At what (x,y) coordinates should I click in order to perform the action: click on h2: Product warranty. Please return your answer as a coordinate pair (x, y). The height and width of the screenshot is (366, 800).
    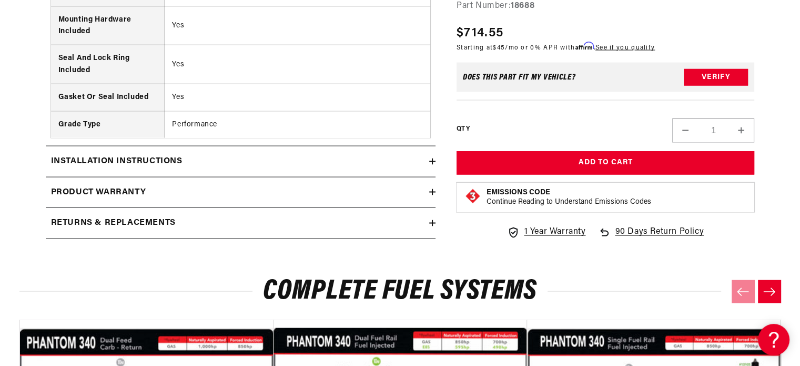
    Looking at the image, I should click on (98, 193).